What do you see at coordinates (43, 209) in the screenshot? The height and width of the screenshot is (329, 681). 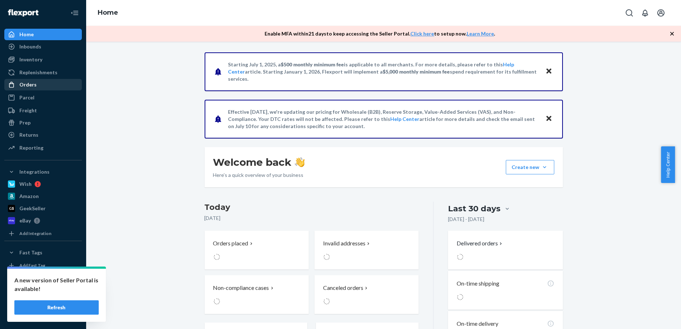 I see `a: GeekSeller` at bounding box center [43, 209].